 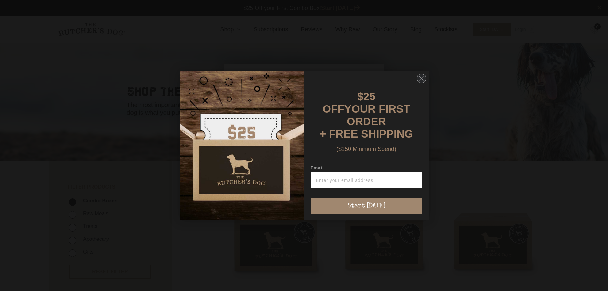 What do you see at coordinates (366, 180) in the screenshot?
I see `input: Enter your email address` at bounding box center [366, 180].